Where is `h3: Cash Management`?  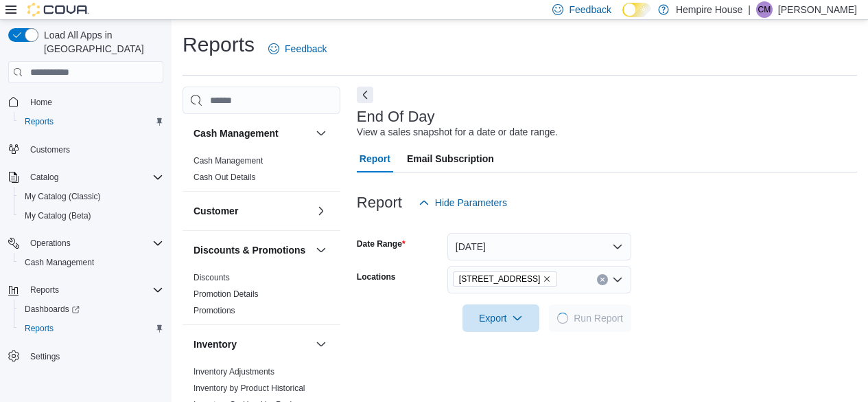
h3: Cash Management is located at coordinates (236, 133).